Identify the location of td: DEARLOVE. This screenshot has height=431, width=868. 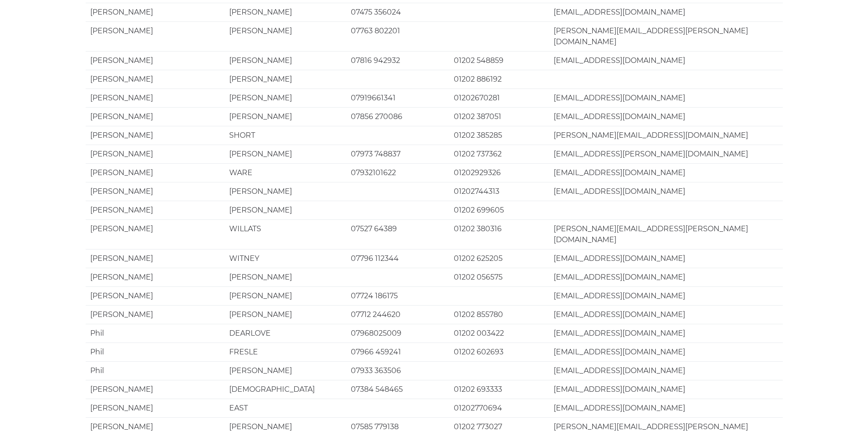
(285, 333).